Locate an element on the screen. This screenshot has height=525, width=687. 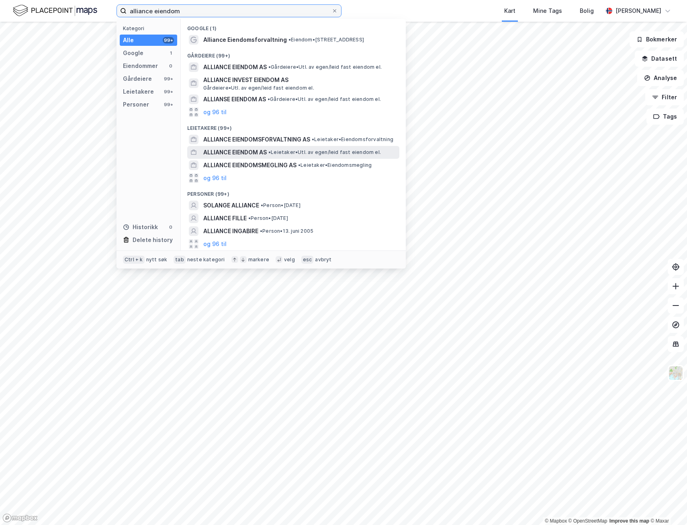
div: Kontrollprogram for chat is located at coordinates (667, 505).